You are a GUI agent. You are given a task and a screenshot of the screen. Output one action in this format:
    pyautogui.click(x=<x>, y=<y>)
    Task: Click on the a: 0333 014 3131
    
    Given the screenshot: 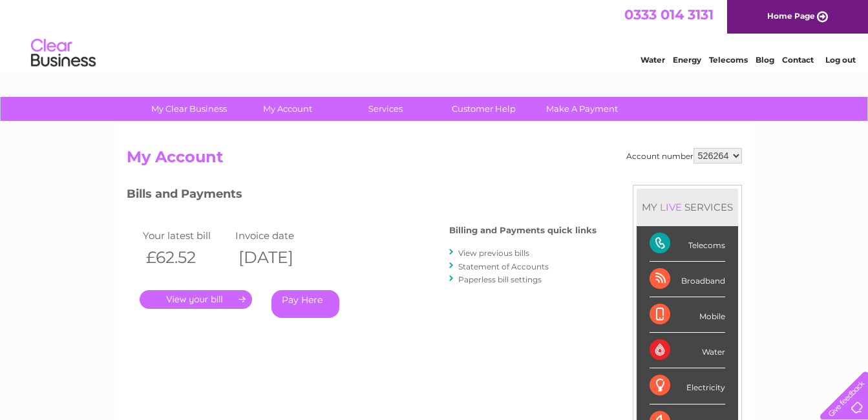 What is the action you would take?
    pyautogui.click(x=669, y=14)
    